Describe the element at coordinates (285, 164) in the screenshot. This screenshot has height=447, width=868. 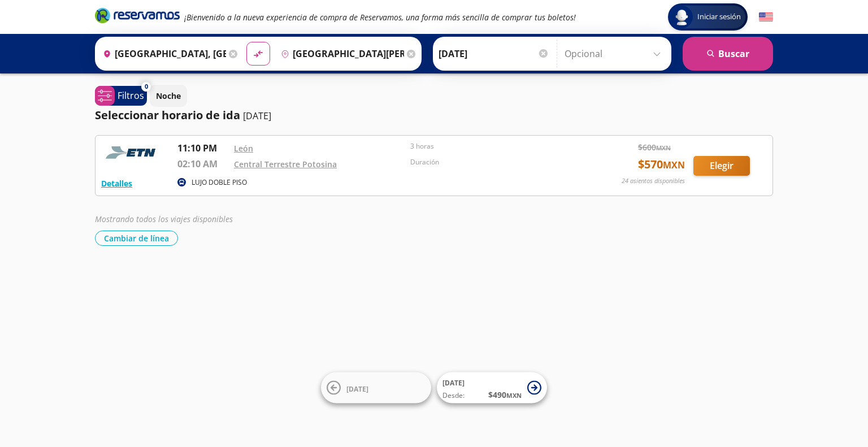
I see `a: Central Terrestre Potosina` at that location.